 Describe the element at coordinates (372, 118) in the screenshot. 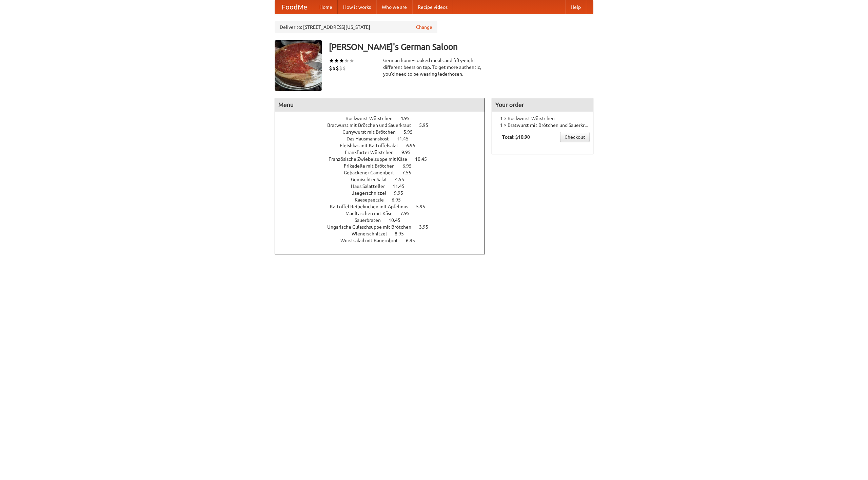

I see `span: Bockwurst Würstchen` at that location.